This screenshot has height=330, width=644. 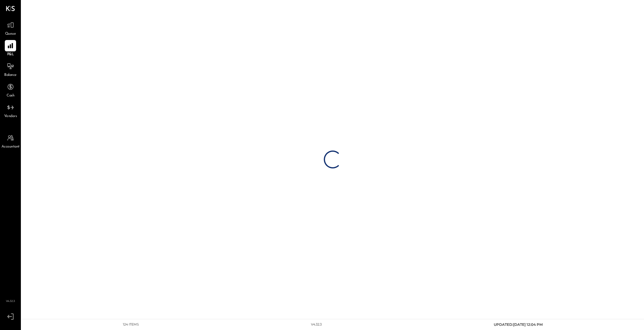 I want to click on span: P&L, so click(x=10, y=55).